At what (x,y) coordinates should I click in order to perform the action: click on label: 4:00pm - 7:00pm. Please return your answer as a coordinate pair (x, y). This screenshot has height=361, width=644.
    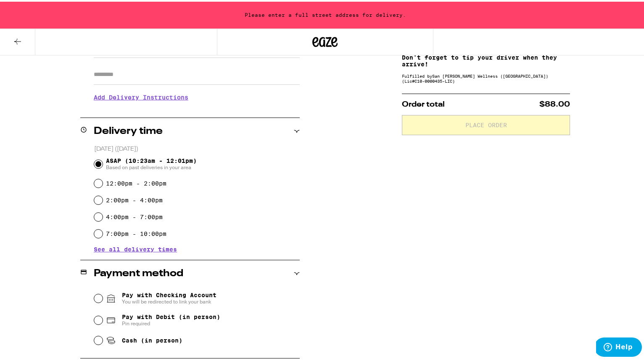
    Looking at the image, I should click on (134, 215).